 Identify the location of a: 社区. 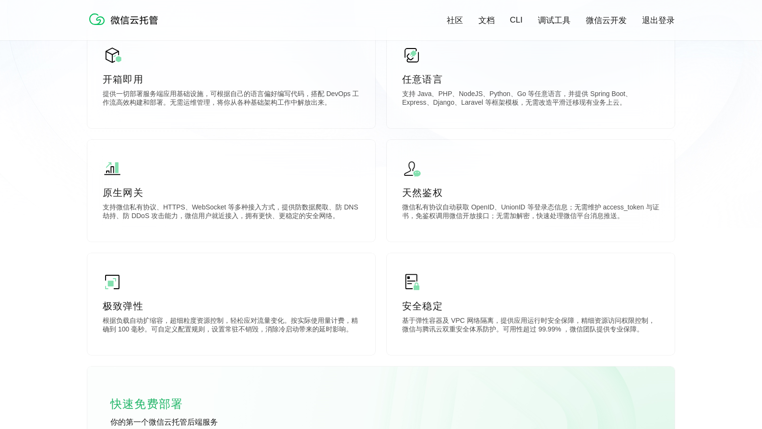
(455, 20).